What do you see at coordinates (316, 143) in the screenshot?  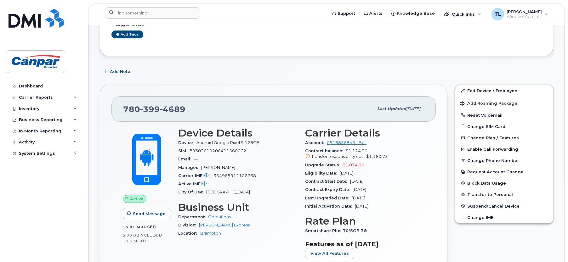 I see `span: Account` at bounding box center [316, 143].